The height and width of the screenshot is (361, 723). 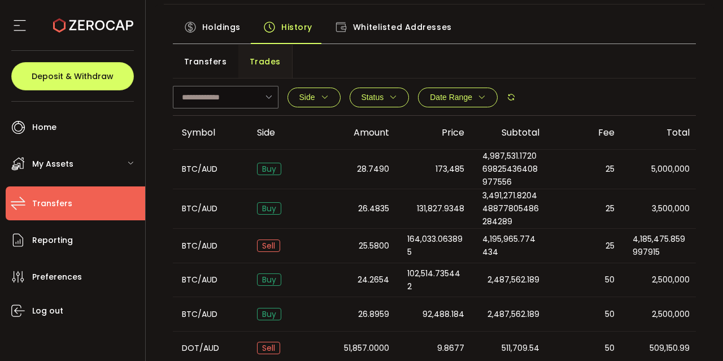 I want to click on span: 3,500,000, so click(x=670, y=208).